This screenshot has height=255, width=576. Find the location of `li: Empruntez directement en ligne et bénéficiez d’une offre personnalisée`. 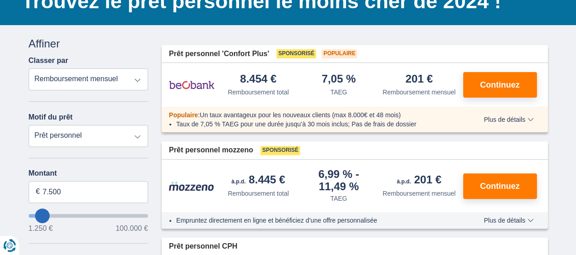

li: Empruntez directement en ligne et bénéficiez d’une offre personnalisée is located at coordinates (316, 220).